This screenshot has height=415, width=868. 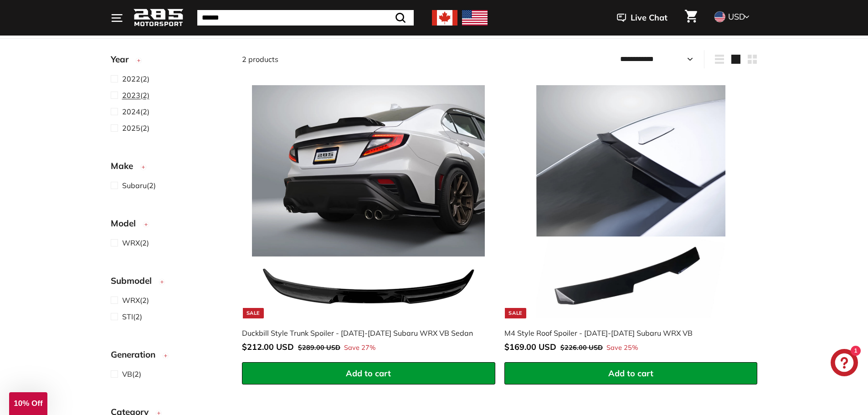 I want to click on button: Year, so click(x=169, y=62).